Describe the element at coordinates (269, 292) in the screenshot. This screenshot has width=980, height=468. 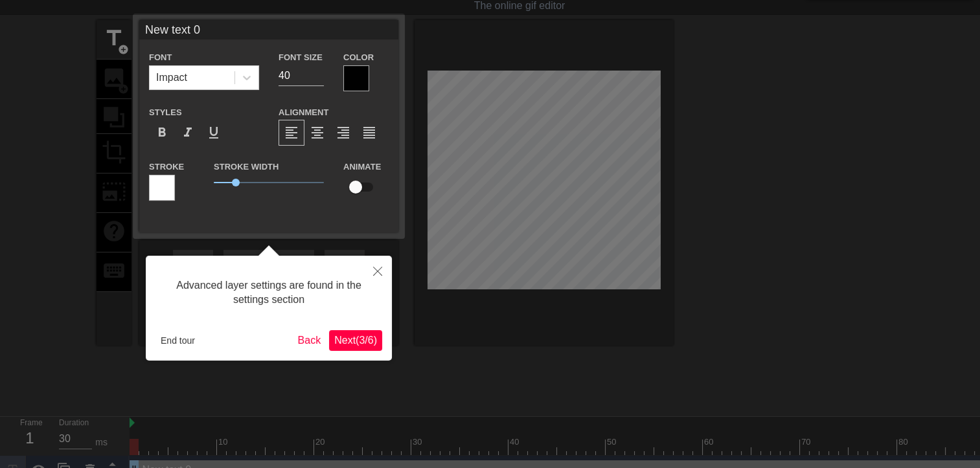
I see `div: Advanced layer settings are found in the settings section` at that location.